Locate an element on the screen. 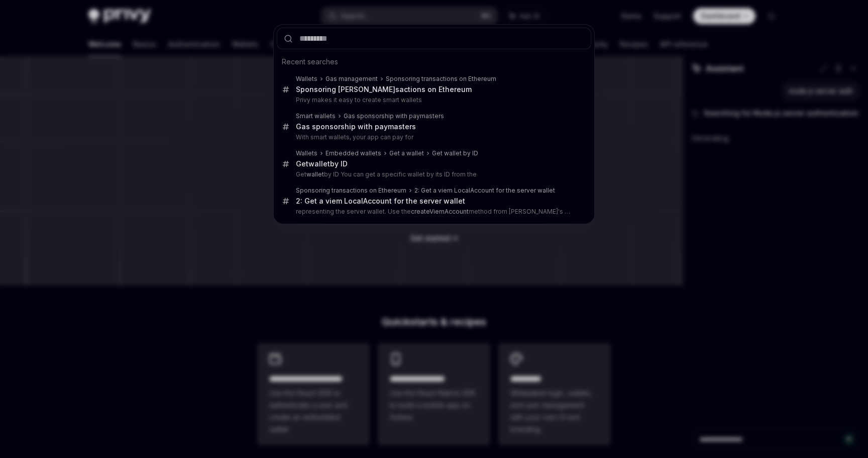 Image resolution: width=868 pixels, height=458 pixels. p: Get by ID You can get a specific wallet by its ID from the is located at coordinates (433, 175).